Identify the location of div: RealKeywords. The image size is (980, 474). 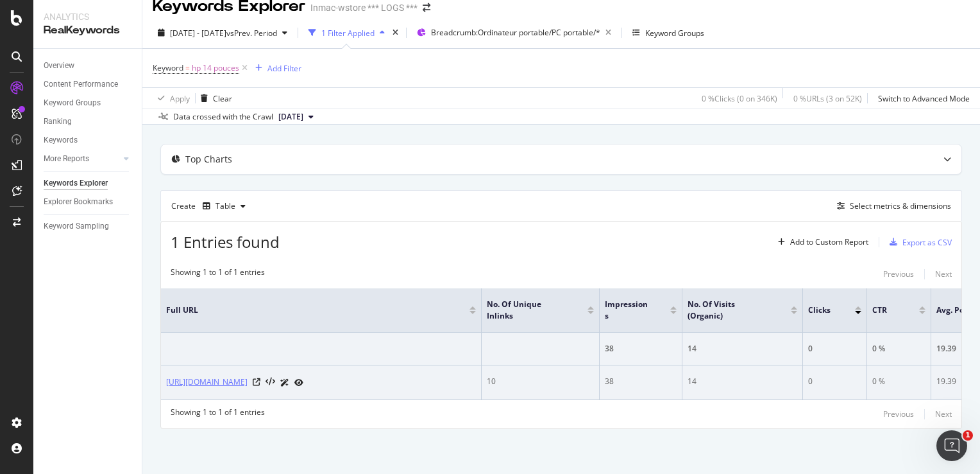
(87, 30).